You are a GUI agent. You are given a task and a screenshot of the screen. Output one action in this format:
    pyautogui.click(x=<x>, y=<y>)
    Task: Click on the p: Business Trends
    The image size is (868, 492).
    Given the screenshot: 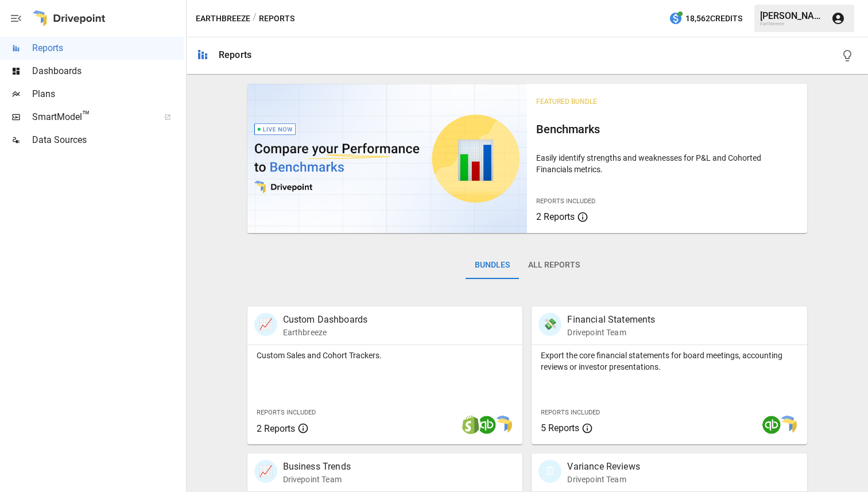 What is the action you would take?
    pyautogui.click(x=317, y=466)
    